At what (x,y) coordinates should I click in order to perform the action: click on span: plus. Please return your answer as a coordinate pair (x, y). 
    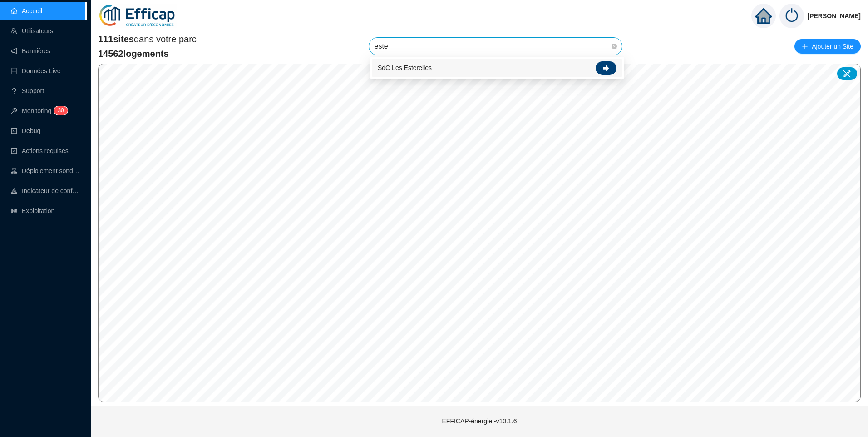
    Looking at the image, I should click on (805, 47).